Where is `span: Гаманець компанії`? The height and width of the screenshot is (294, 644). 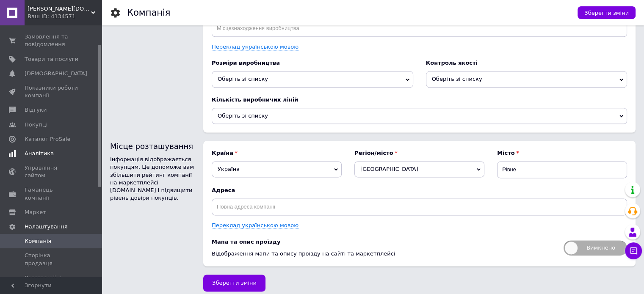 span: Гаманець компанії is located at coordinates (51, 194).